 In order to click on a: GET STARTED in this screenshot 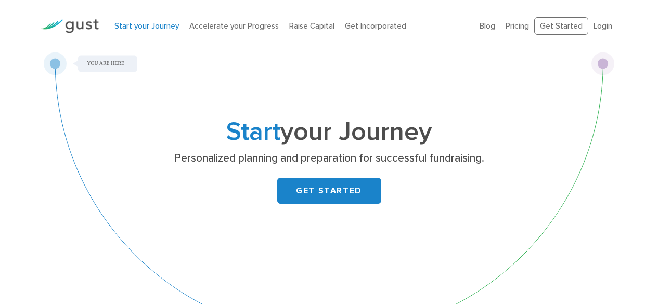, I will do `click(329, 191)`.